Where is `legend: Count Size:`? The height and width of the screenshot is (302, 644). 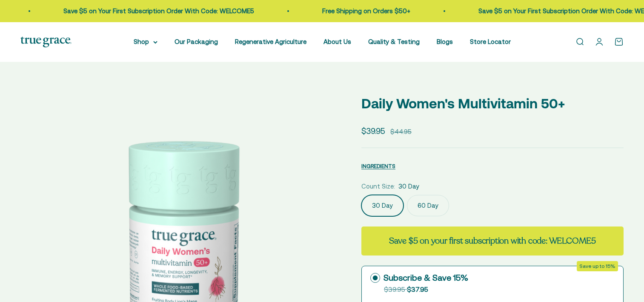 legend: Count Size: is located at coordinates (378, 186).